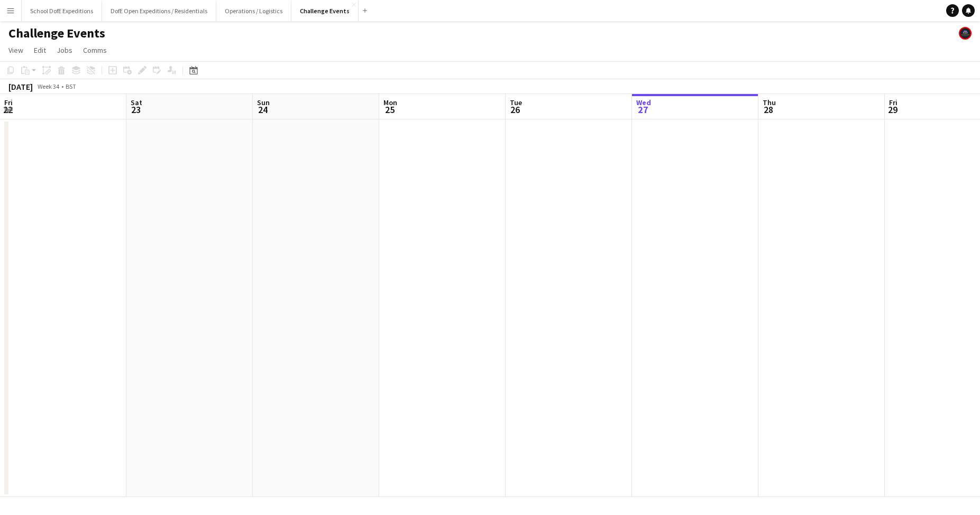 The width and height of the screenshot is (980, 515). Describe the element at coordinates (48, 86) in the screenshot. I see `span: Week 34` at that location.